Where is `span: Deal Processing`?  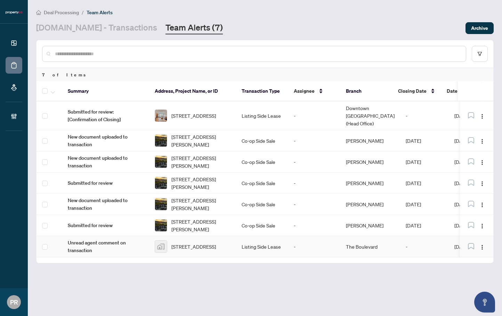 span: Deal Processing is located at coordinates (61, 13).